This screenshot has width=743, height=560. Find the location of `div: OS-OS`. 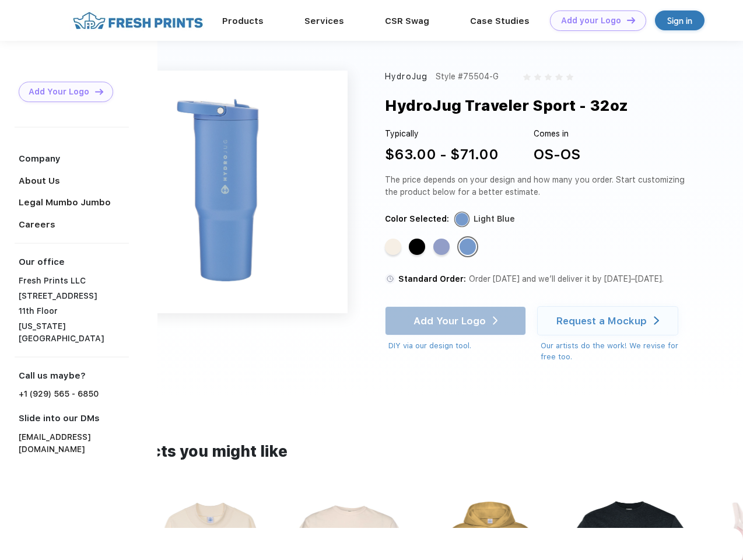

div: OS-OS is located at coordinates (557, 155).